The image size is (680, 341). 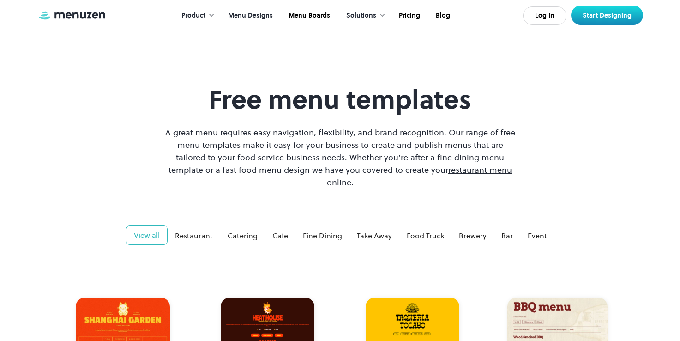 I want to click on div: Fine Dining, so click(x=322, y=236).